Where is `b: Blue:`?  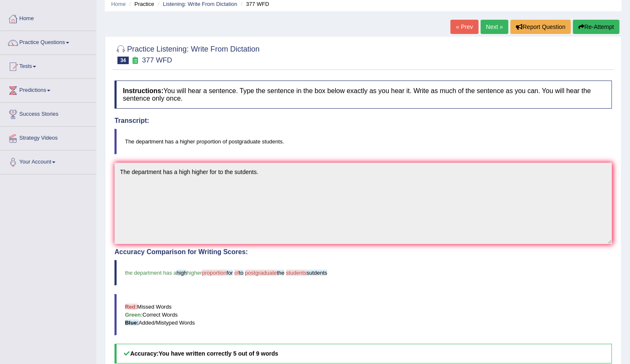
b: Blue: is located at coordinates (132, 322).